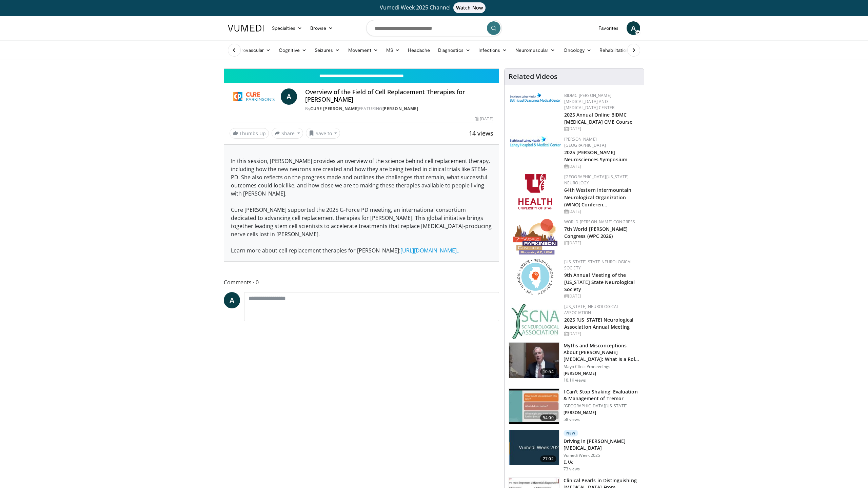 This screenshot has height=488, width=868. What do you see at coordinates (534, 406) in the screenshot?
I see `img: 0784c0d1-7649-4b72-b441-dbb7d00289db.150x105_q85_crop-smart_upscale.jpg` at bounding box center [534, 406].